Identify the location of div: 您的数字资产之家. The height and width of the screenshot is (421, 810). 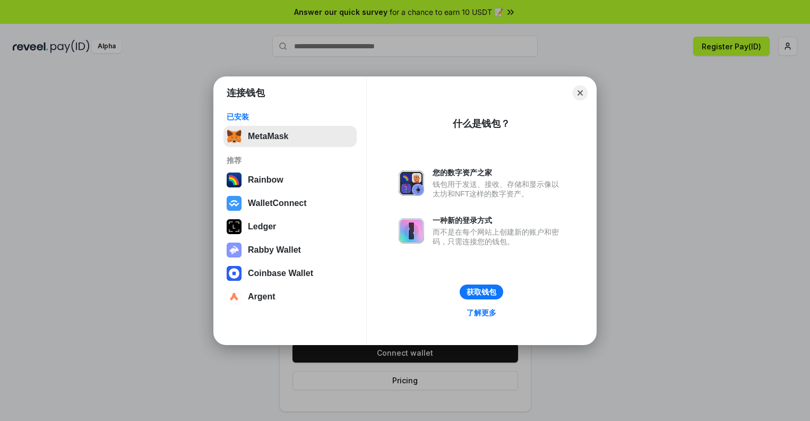
(498, 173).